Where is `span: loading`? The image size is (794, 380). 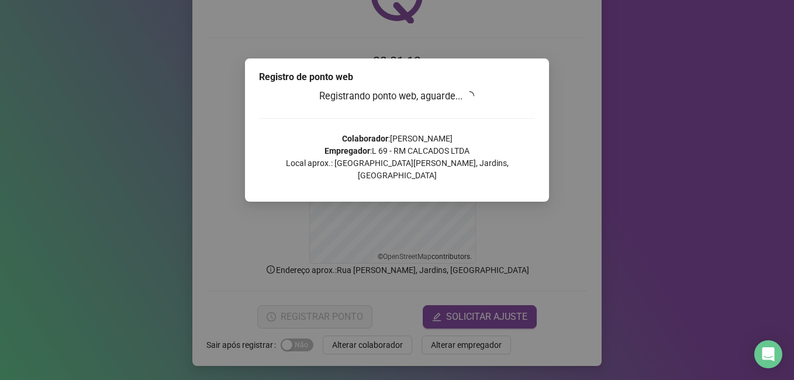 span: loading is located at coordinates (470, 95).